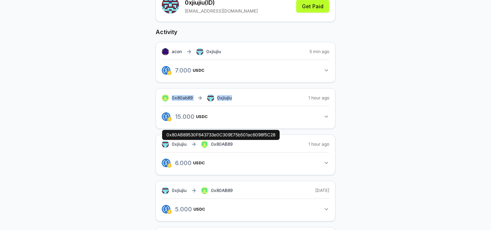  What do you see at coordinates (245, 32) in the screenshot?
I see `h2: Activity` at bounding box center [245, 32].